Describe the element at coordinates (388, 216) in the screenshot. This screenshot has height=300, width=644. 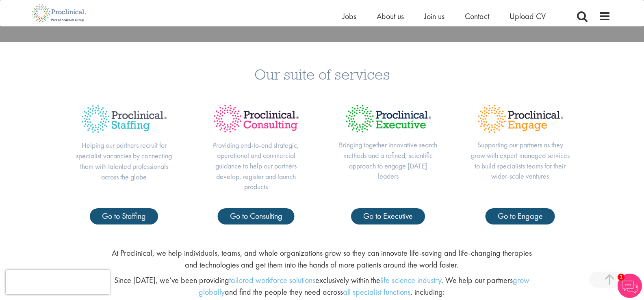
I see `span: Go to Executive` at that location.